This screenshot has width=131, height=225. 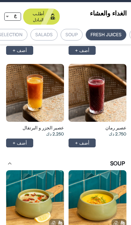 What do you see at coordinates (55, 134) in the screenshot?
I see `span: 2.250 دك` at bounding box center [55, 134].